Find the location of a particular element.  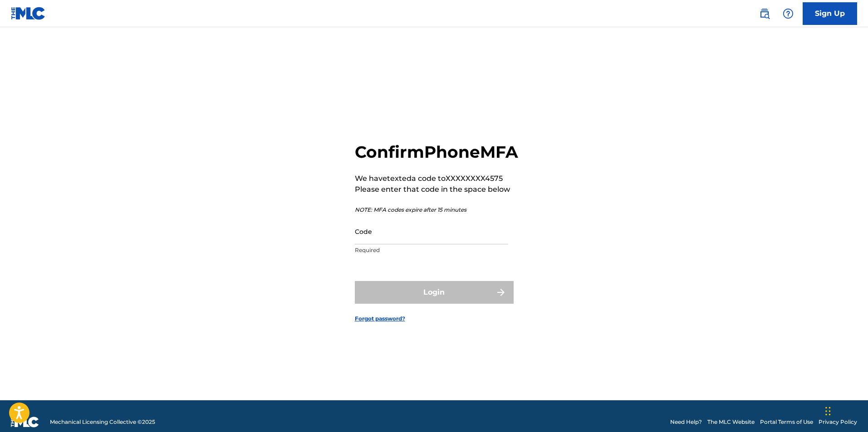

div: Drag is located at coordinates (828, 412).